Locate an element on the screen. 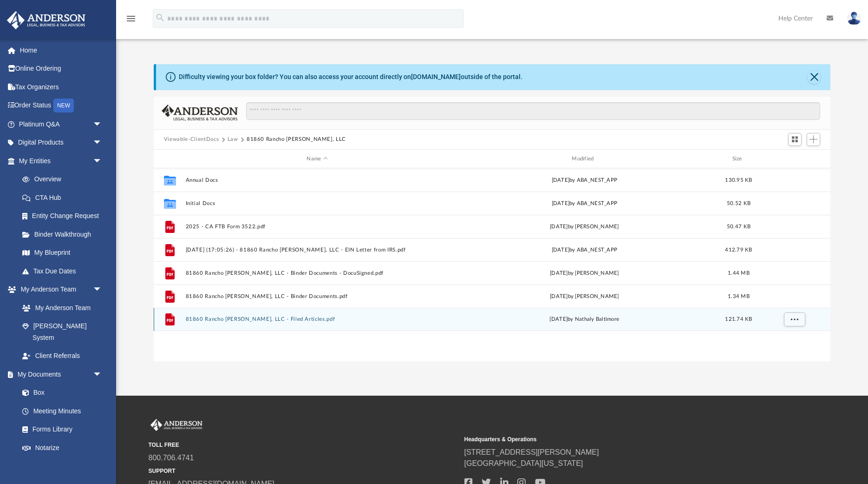  a: My Entitiesarrow_drop_down is located at coordinates (61, 161).